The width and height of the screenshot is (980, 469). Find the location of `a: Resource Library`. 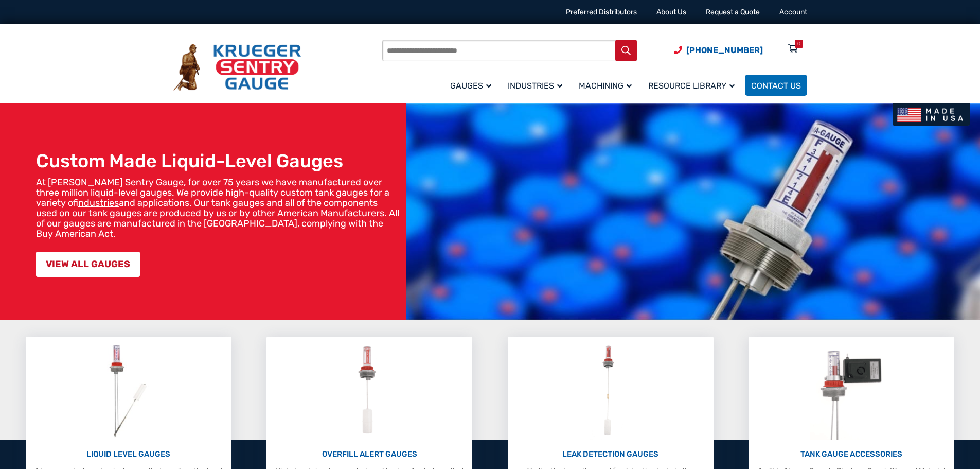

a: Resource Library is located at coordinates (694, 85).